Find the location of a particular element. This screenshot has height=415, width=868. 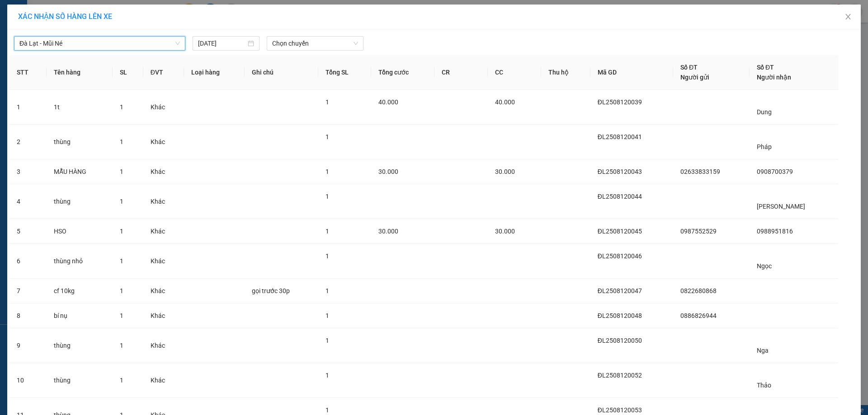

th: Ghi chú is located at coordinates (281, 72).